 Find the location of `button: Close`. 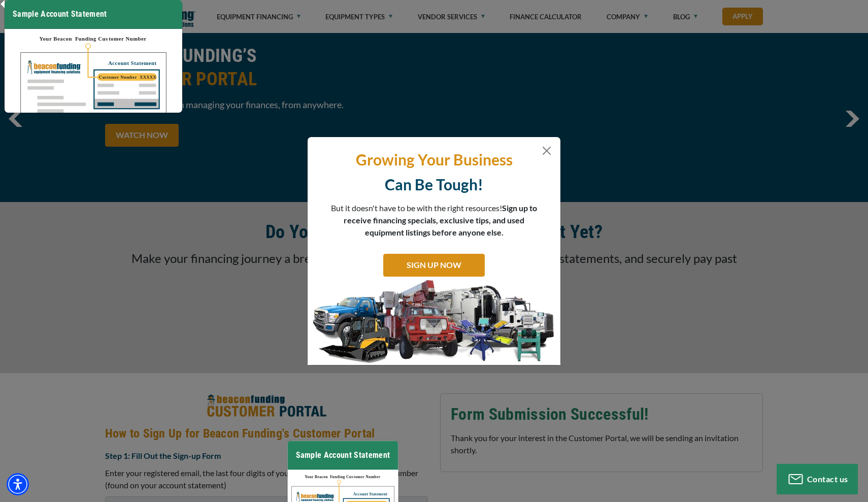

button: Close is located at coordinates (546, 151).